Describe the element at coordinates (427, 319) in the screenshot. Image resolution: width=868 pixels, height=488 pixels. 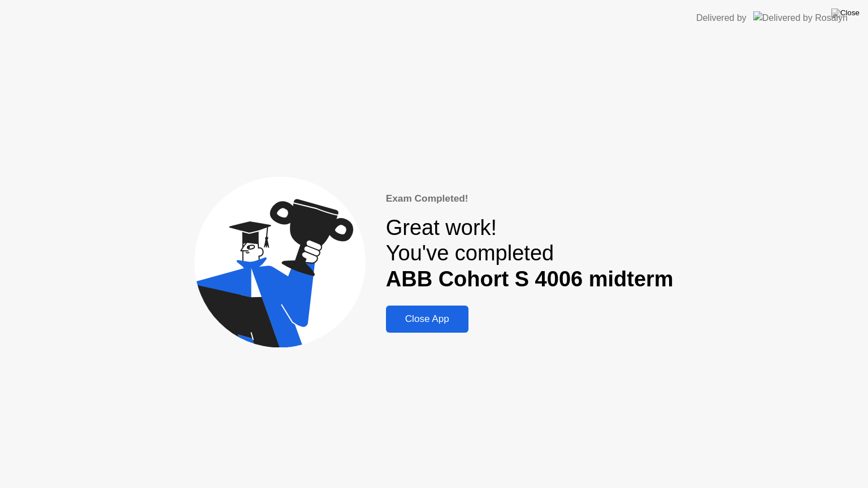
I see `div: Close App` at that location.